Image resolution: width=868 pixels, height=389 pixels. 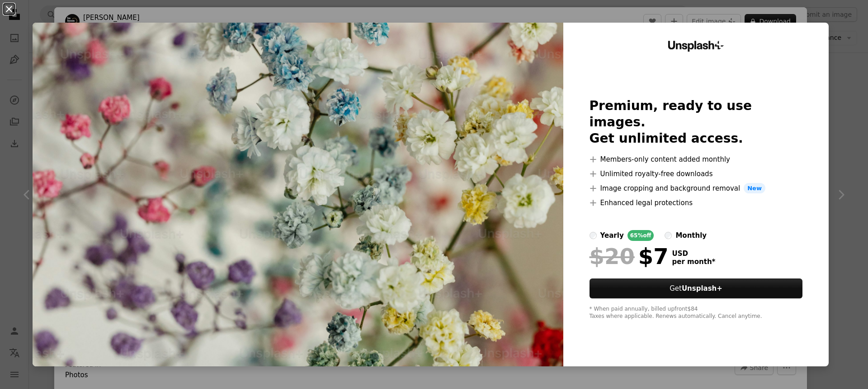 I want to click on li: Members-only content added monthly, so click(x=696, y=159).